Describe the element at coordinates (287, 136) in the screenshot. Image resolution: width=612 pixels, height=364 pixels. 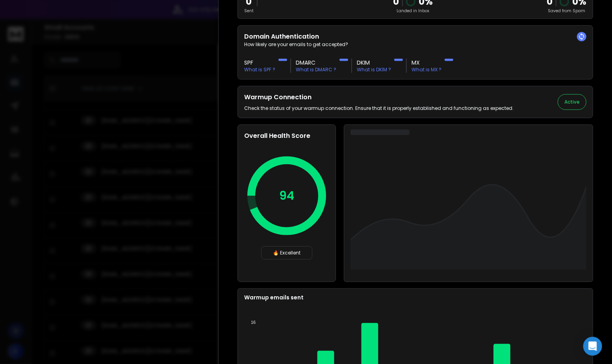
I see `h2: Overall Health Score` at that location.